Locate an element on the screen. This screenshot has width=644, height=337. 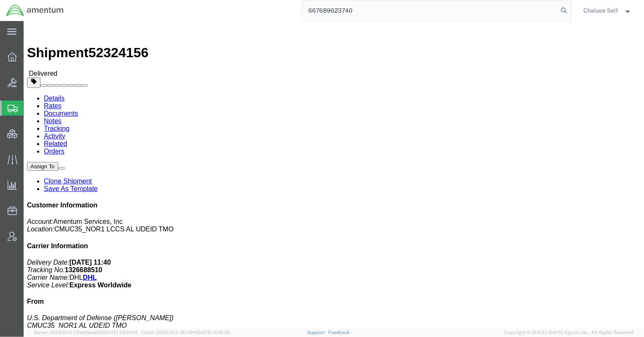
span: Client: 2025.20.0-8b113f4 is located at coordinates (186, 333).